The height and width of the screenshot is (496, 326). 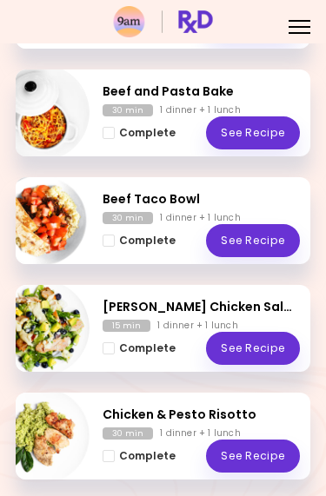 What do you see at coordinates (201, 91) in the screenshot?
I see `h2: Beef and Pasta Bake` at bounding box center [201, 91].